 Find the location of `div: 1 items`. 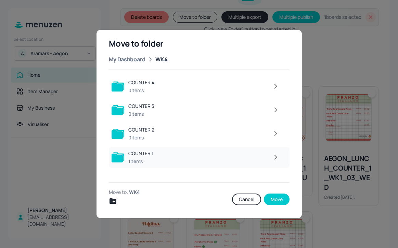

div: 1 items is located at coordinates (141, 161).